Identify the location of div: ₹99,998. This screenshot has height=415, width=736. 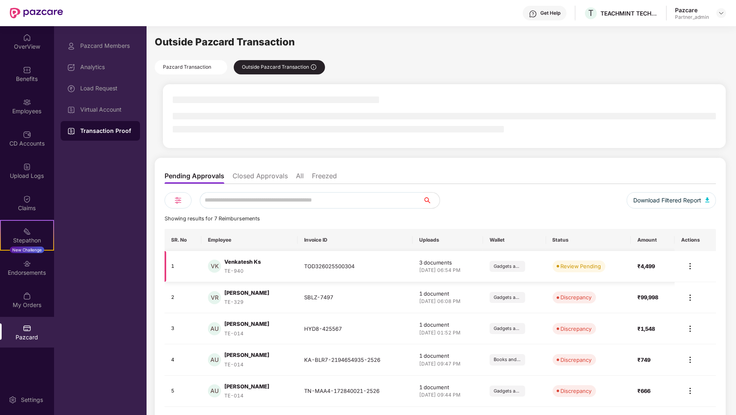
(652, 297).